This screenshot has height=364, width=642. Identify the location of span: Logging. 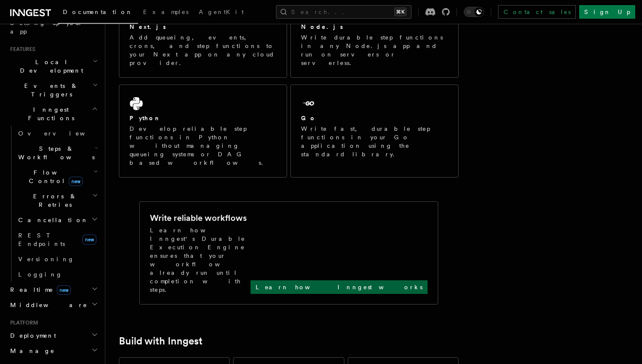
(40, 274).